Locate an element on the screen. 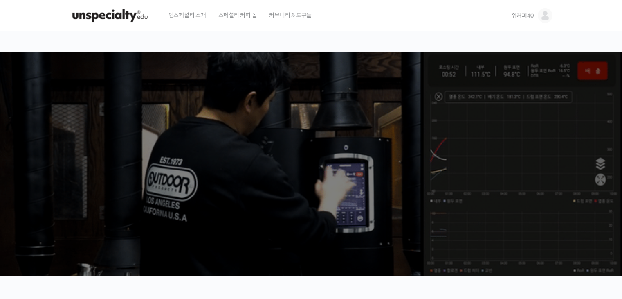  span: 위커피40 is located at coordinates (523, 16).